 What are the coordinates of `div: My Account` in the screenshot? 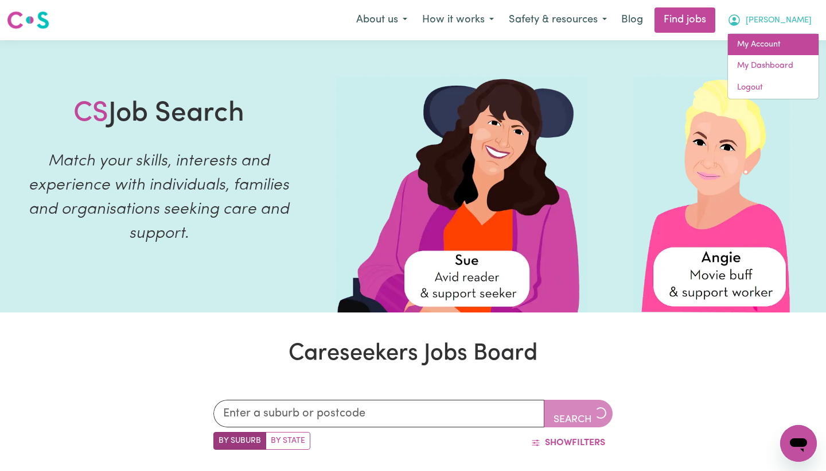 It's located at (774, 66).